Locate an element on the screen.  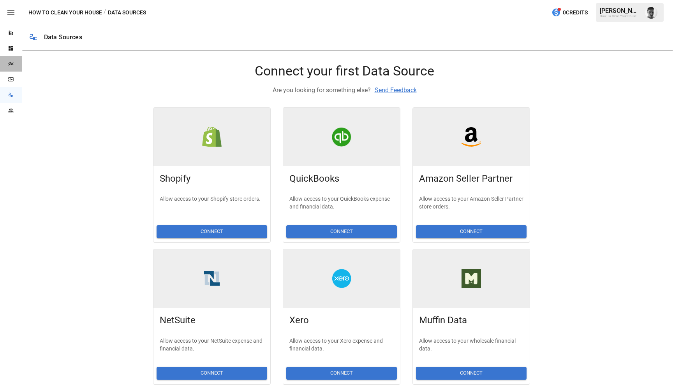
p: Allow access to your NetSuite expense and financial data. is located at coordinates (212, 347).